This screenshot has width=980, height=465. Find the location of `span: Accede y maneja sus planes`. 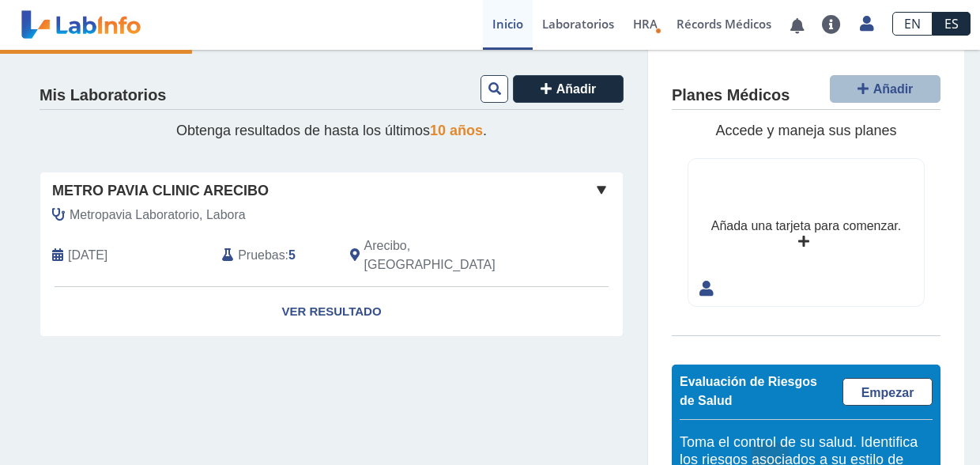

span: Accede y maneja sus planes is located at coordinates (805, 131).